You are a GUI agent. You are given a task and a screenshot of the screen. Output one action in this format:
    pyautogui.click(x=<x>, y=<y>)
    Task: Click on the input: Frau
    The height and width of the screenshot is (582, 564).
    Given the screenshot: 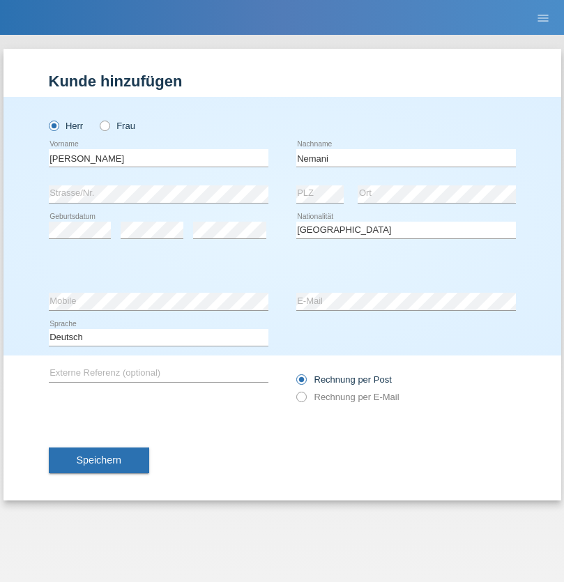 What is the action you would take?
    pyautogui.click(x=104, y=125)
    